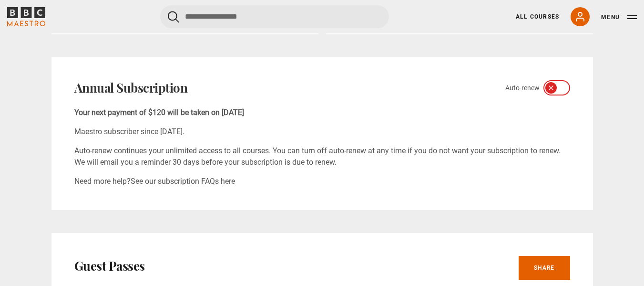 The width and height of the screenshot is (644, 286). Describe the element at coordinates (544, 267) in the screenshot. I see `a: Share` at that location.